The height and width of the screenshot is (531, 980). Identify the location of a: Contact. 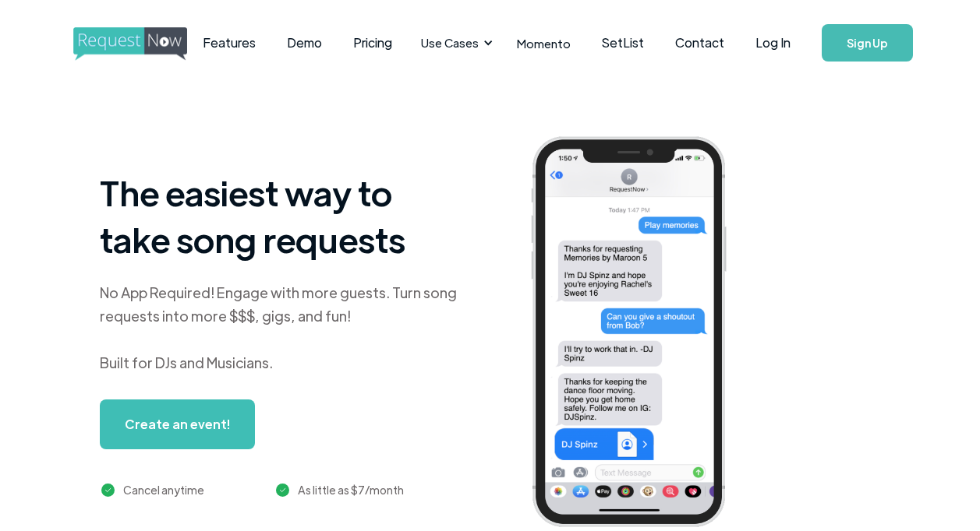
(699, 43).